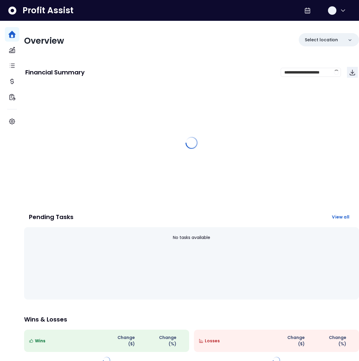  I want to click on div: No tasks available, so click(192, 237).